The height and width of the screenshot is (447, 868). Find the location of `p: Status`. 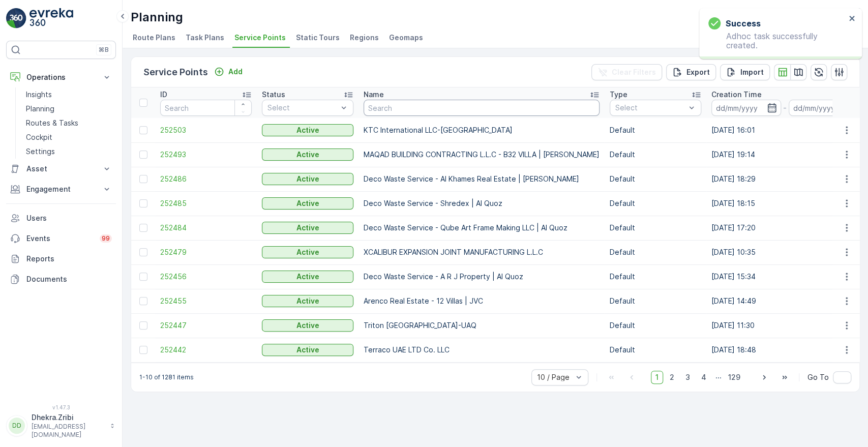

p: Status is located at coordinates (274, 95).